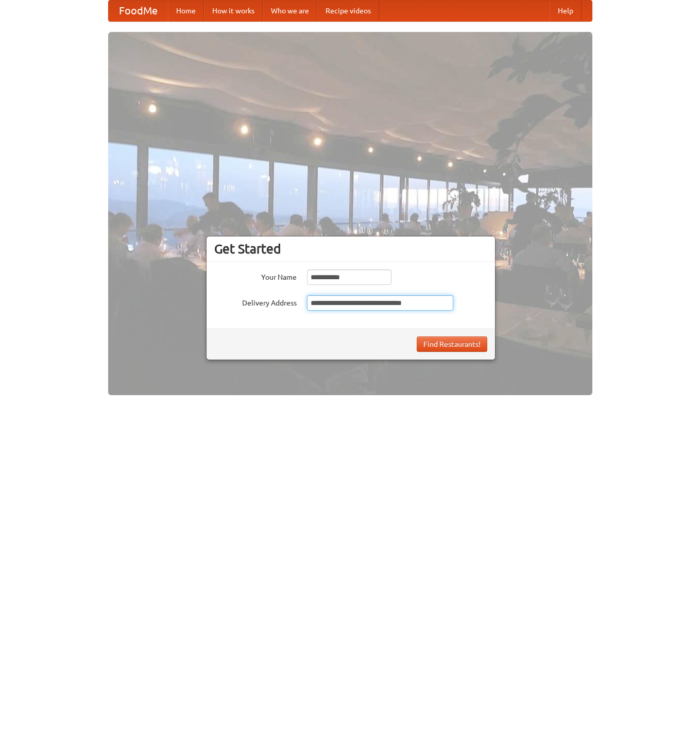 Image resolution: width=700 pixels, height=729 pixels. I want to click on a: Help, so click(566, 11).